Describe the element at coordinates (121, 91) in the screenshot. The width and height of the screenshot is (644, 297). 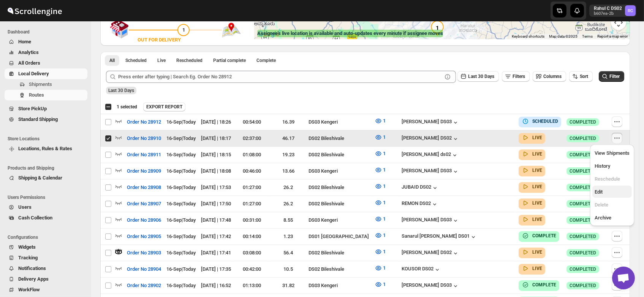
I see `span: Last 30 Days` at that location.